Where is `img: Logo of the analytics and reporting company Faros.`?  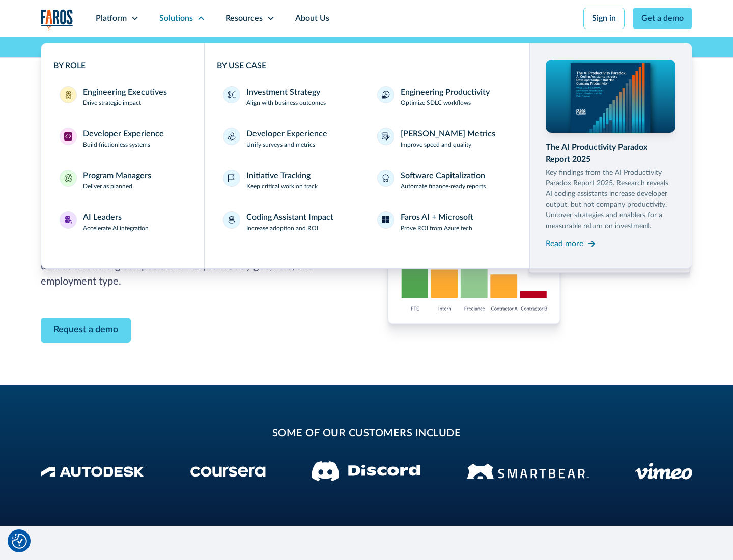 img: Logo of the analytics and reporting company Faros. is located at coordinates (57, 19).